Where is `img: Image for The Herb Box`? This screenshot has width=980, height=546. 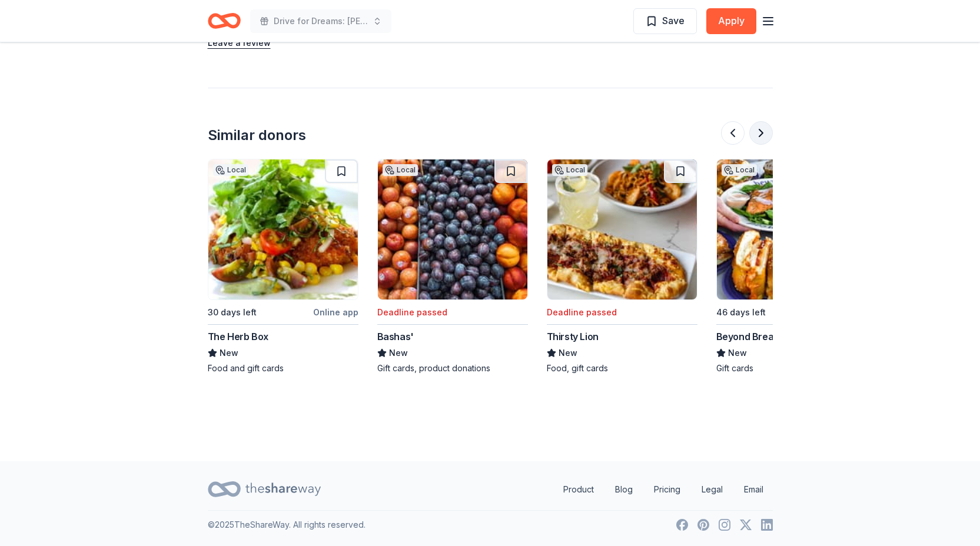
img: Image for The Herb Box is located at coordinates (283, 230).